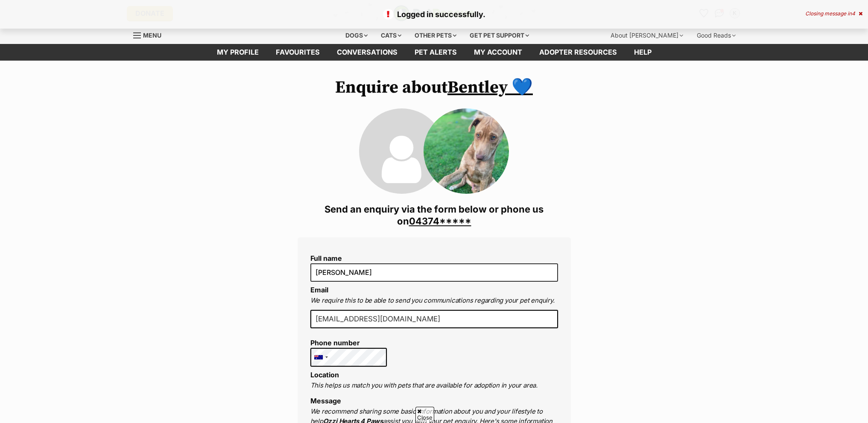 The image size is (868, 423). Describe the element at coordinates (320, 358) in the screenshot. I see `div: Australia: +61` at that location.